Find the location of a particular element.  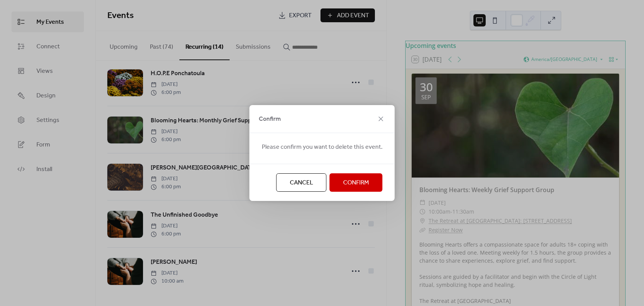

span: Cancel is located at coordinates (302, 183).